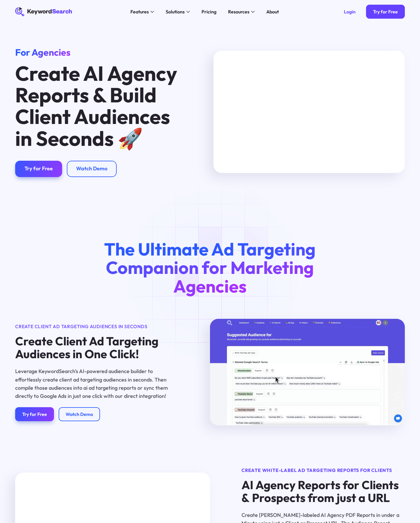  What do you see at coordinates (324, 491) in the screenshot?
I see `h4: AI Agency Reports for Clients & Prospects from just a URL` at bounding box center [324, 491].